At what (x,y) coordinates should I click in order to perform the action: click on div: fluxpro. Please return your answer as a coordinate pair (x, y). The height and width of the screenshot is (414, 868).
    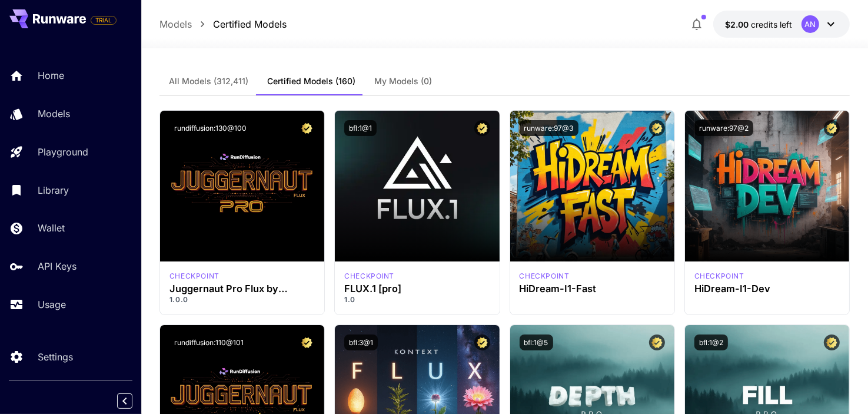
    Looking at the image, I should click on (369, 276).